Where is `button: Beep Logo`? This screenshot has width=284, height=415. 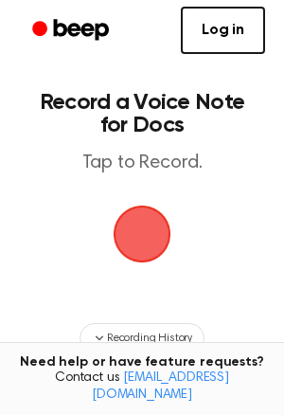 button: Beep Logo is located at coordinates (142, 234).